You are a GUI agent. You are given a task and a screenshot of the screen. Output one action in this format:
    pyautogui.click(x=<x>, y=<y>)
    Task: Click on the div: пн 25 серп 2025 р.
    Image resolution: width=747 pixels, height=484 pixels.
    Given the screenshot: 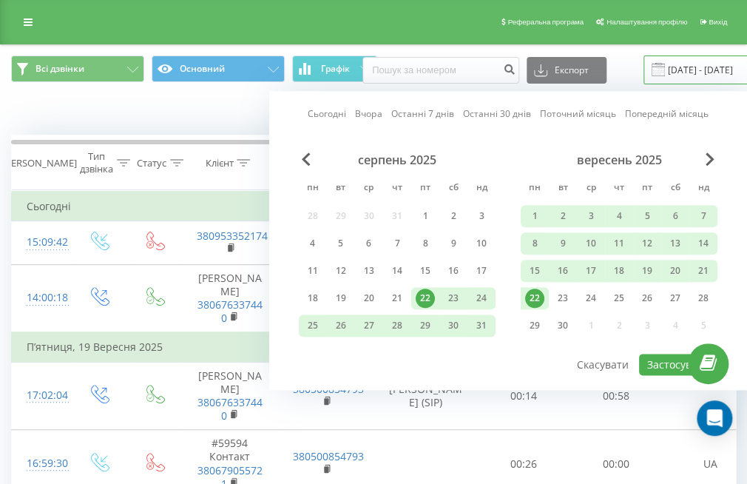 What is the action you would take?
    pyautogui.click(x=313, y=325)
    